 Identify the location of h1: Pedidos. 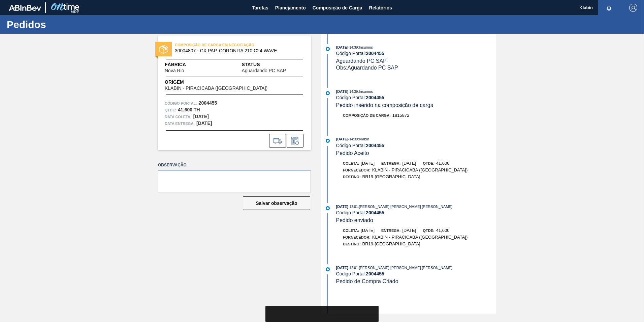
(66, 24).